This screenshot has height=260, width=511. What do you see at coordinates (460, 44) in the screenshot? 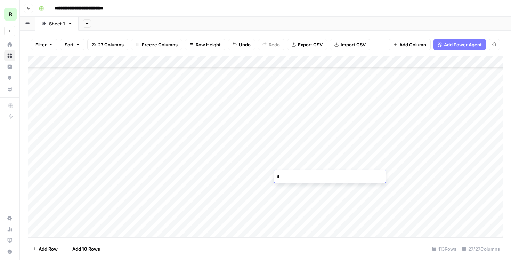
I see `button: Add Power Agent` at bounding box center [460, 44].